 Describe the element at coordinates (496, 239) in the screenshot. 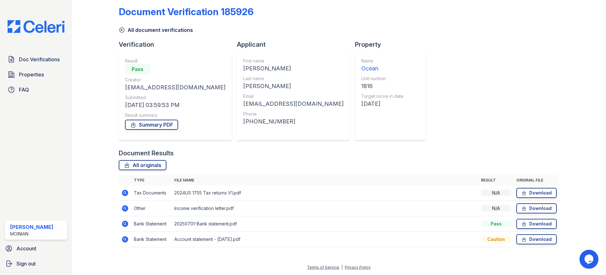

I see `div: Caution` at that location.